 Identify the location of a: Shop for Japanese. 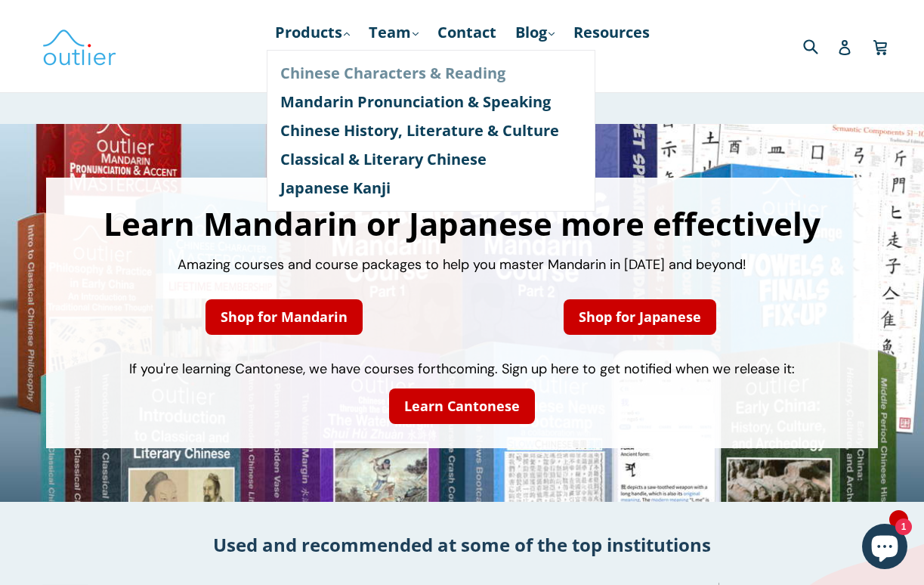
(640, 317).